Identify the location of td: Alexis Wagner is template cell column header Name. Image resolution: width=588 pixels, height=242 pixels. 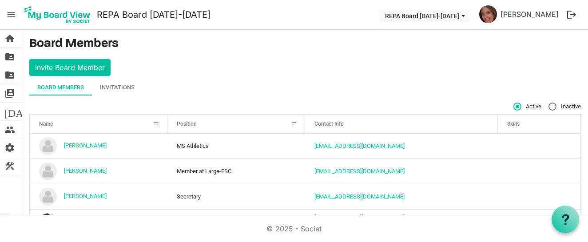
(99, 146).